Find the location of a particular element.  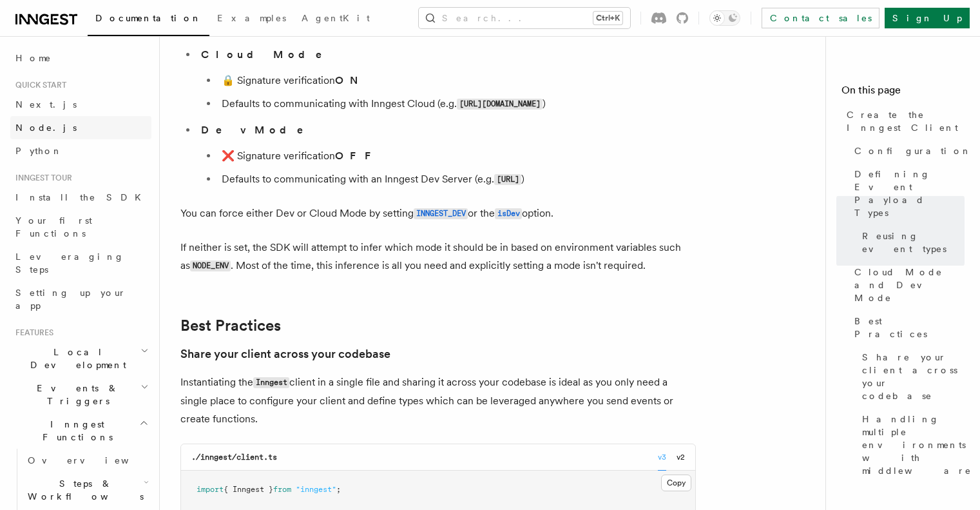

span: Leveraging Steps is located at coordinates (70, 263).